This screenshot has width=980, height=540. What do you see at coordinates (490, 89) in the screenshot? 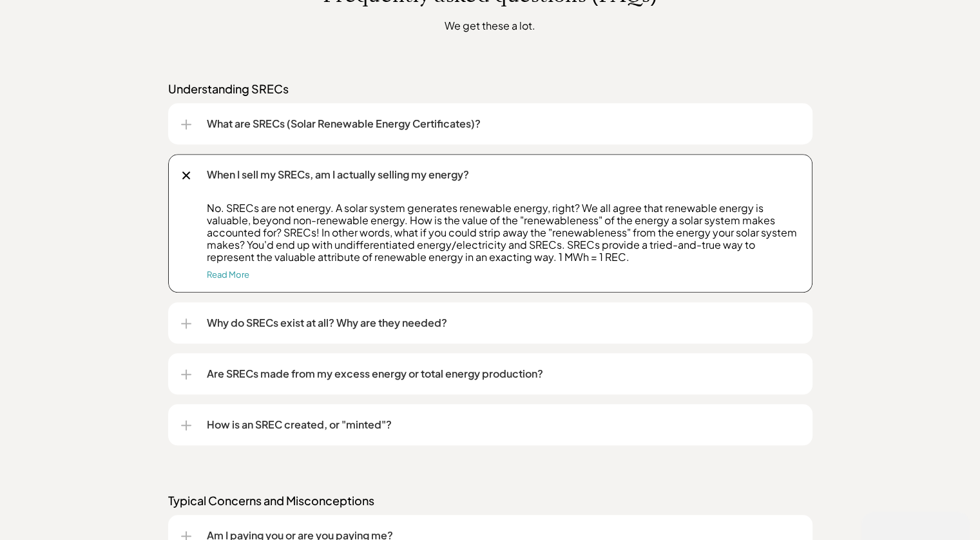
I see `p: Understanding SRECs` at bounding box center [490, 89].